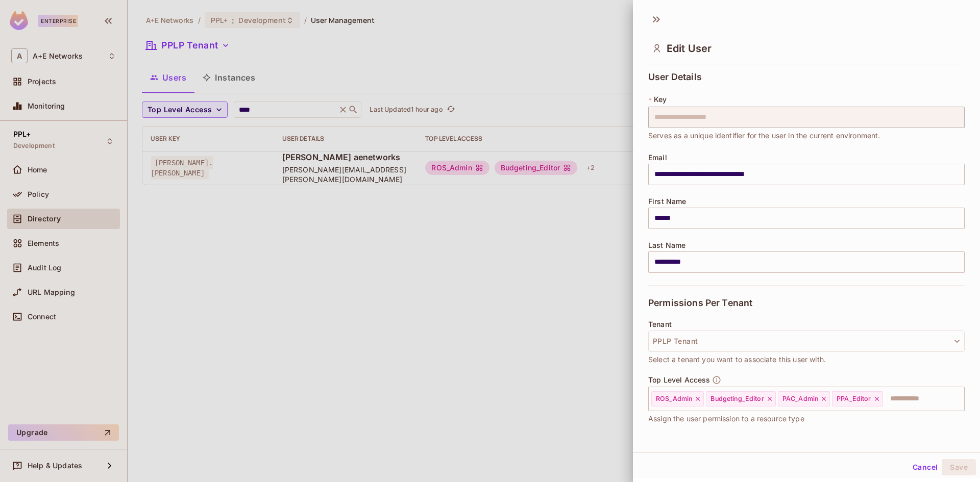 Image resolution: width=980 pixels, height=482 pixels. Describe the element at coordinates (675, 77) in the screenshot. I see `span: User Details` at that location.